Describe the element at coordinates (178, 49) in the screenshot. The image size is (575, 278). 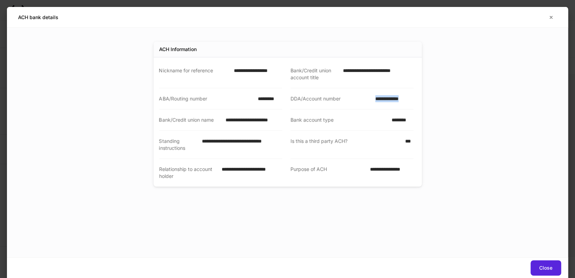
I see `div: ACH Information` at that location.